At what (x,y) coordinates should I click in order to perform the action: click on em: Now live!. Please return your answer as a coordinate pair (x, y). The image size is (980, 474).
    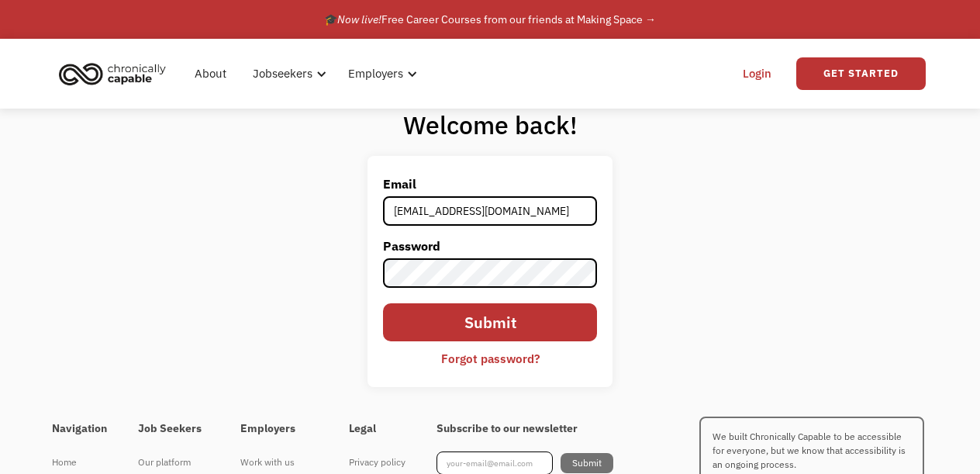
    Looking at the image, I should click on (359, 19).